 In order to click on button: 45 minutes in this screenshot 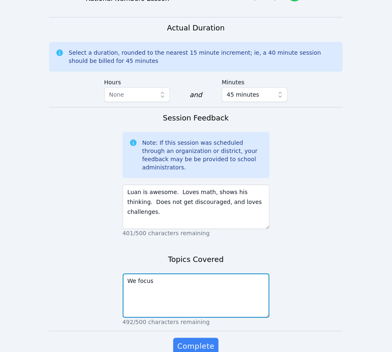, I will do `click(255, 95)`.